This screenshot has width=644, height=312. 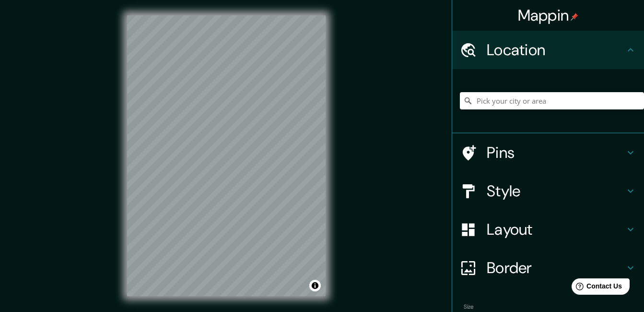 I want to click on h4: Style, so click(x=556, y=191).